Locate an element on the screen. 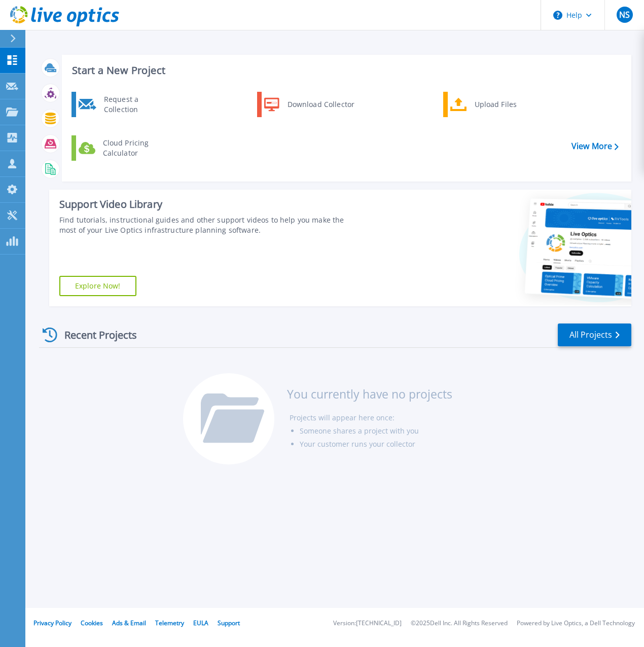  a: Support is located at coordinates (229, 623).